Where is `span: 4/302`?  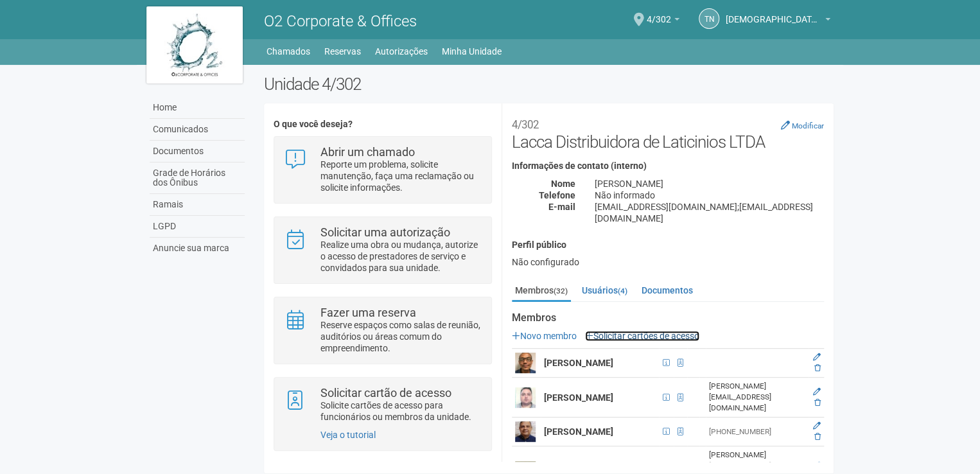
span: 4/302 is located at coordinates (659, 13).